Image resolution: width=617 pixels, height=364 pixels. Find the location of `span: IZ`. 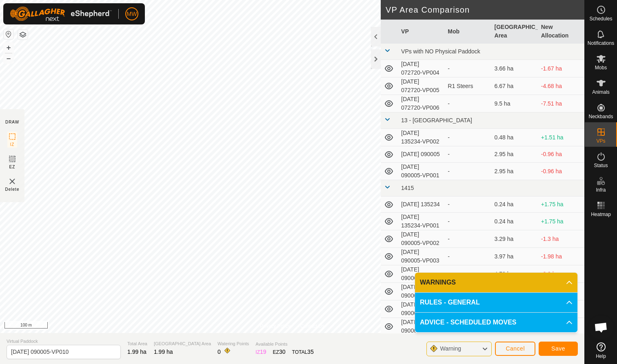

span: IZ is located at coordinates (13, 144).